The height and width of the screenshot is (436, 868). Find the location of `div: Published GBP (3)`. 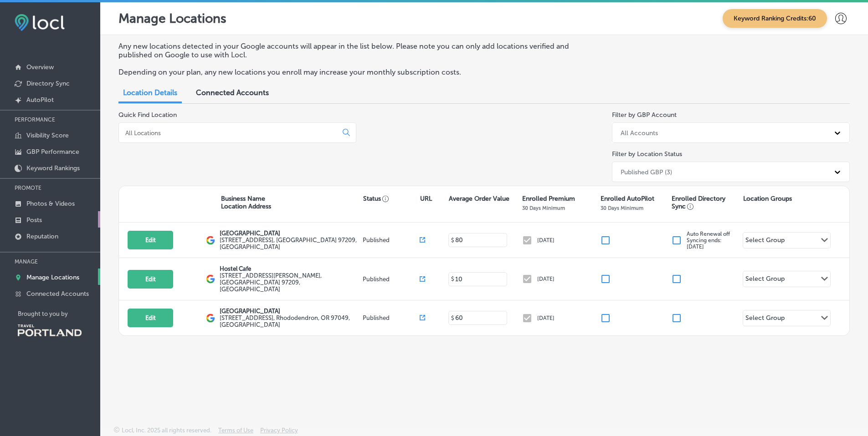

div: Published GBP (3) is located at coordinates (646, 172).